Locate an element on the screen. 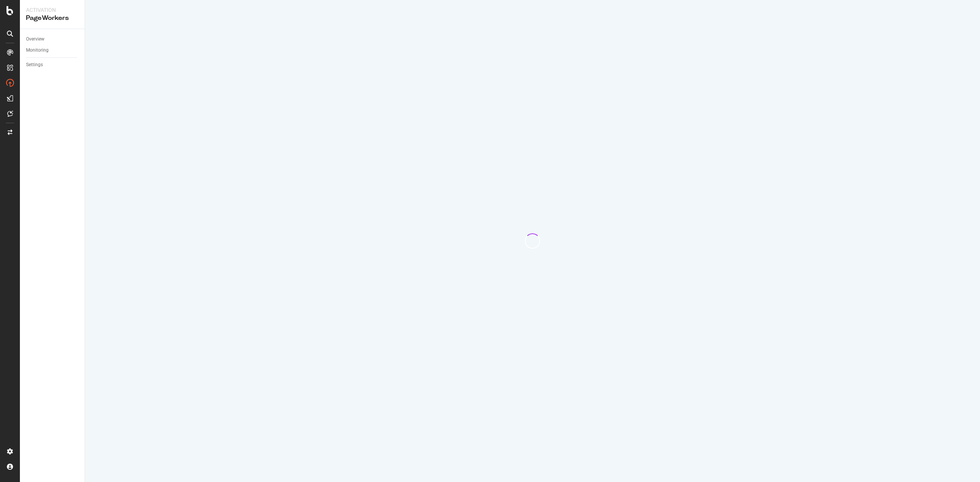 Image resolution: width=980 pixels, height=482 pixels. div: Monitoring is located at coordinates (37, 50).